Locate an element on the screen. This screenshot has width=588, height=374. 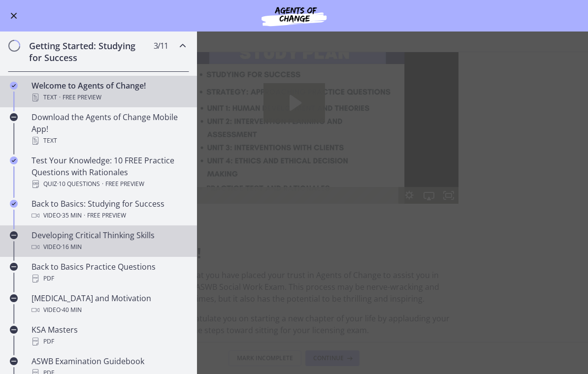
button: Show settings menu is located at coordinates (280, 177).